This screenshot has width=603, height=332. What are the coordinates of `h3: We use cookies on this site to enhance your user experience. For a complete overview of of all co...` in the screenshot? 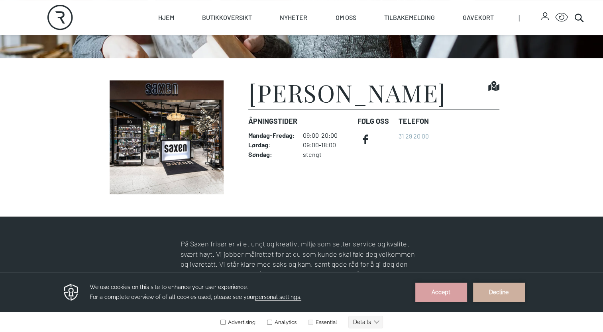 It's located at (247, 20).